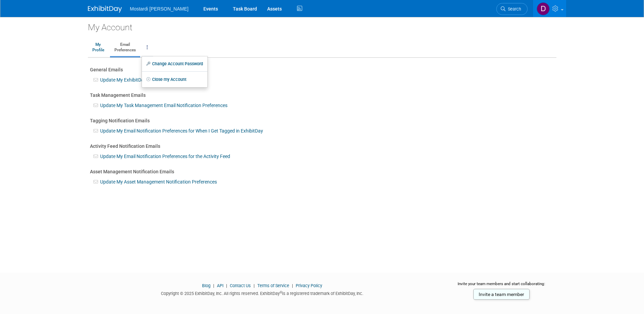  Describe the element at coordinates (165, 157) in the screenshot. I see `a: Update My Email Notification Preferences for the Activity Feed` at that location.